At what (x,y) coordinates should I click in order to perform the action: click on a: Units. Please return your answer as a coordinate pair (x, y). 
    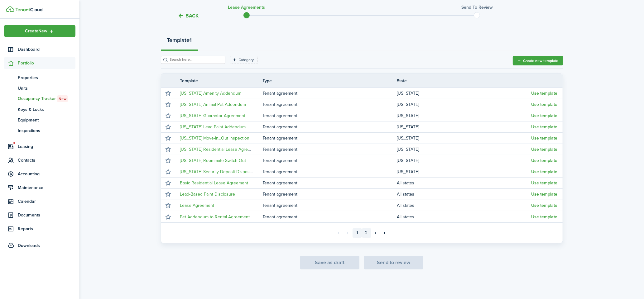
    Looking at the image, I should click on (40, 88).